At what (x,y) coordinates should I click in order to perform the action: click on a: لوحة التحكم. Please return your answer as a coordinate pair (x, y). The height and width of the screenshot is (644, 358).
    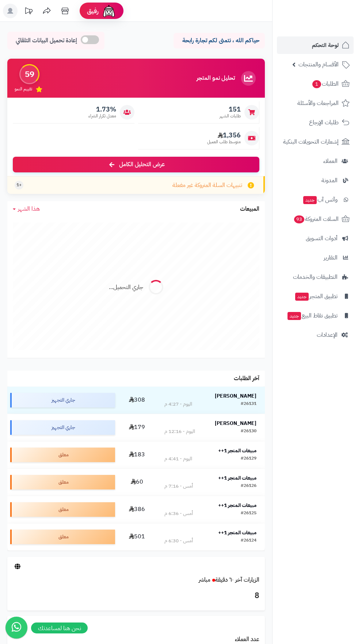
    Looking at the image, I should click on (315, 45).